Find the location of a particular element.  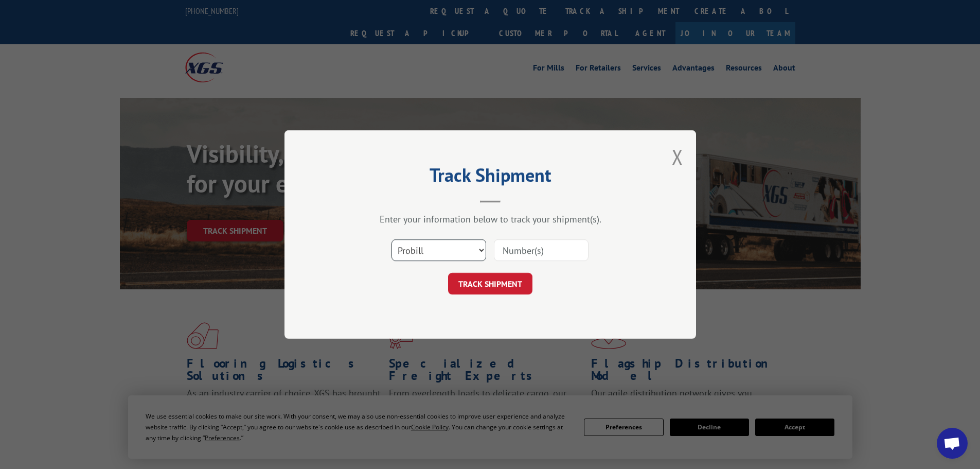

button: TRACK SHIPMENT is located at coordinates (490, 283).